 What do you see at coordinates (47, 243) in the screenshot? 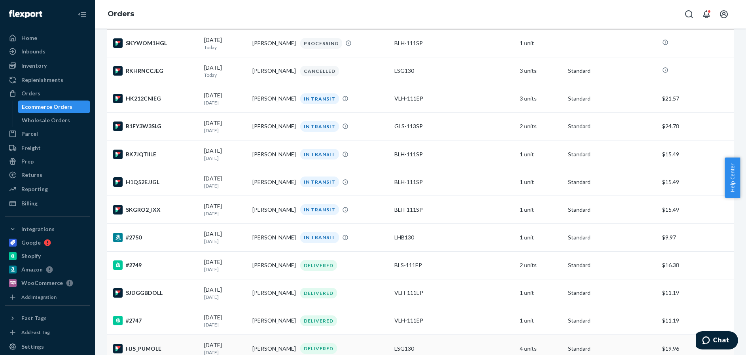
I see `a: Google` at bounding box center [47, 243].